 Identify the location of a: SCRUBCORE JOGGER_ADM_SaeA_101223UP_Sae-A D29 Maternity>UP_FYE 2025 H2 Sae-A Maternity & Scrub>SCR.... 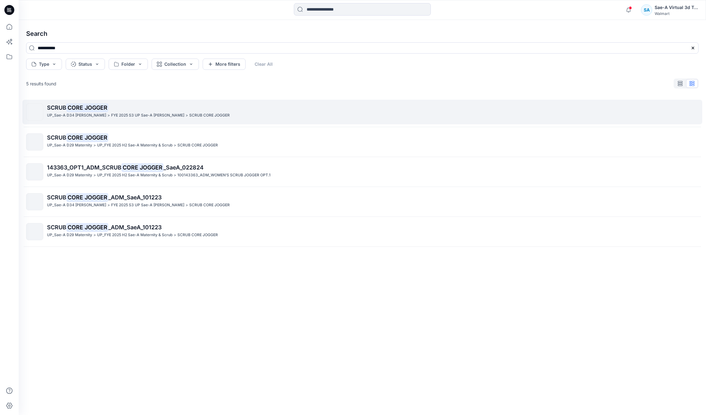
(363, 231).